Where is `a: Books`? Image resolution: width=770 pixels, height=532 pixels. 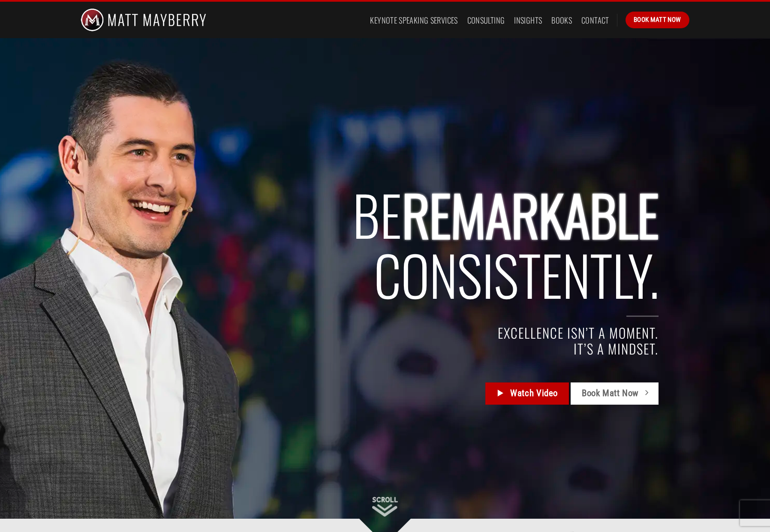
a: Books is located at coordinates (562, 20).